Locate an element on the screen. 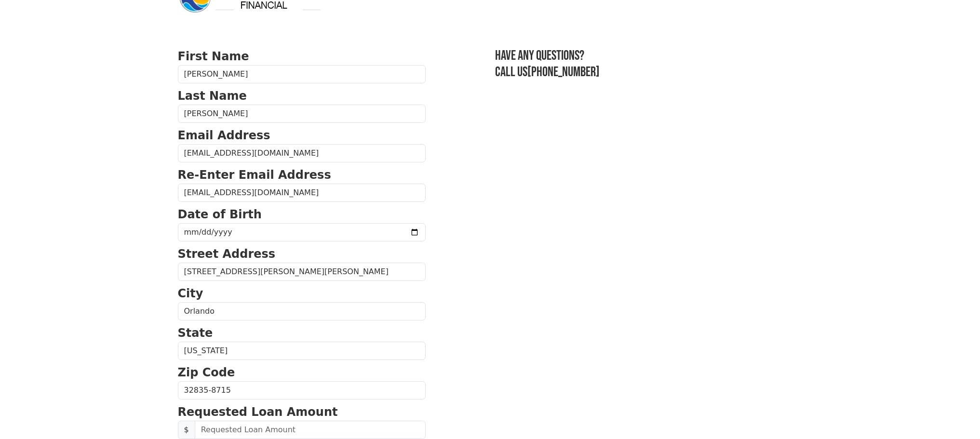 The image size is (980, 439). h3: Call us is located at coordinates (649, 73).